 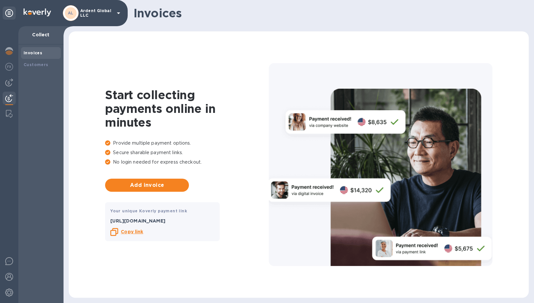 I want to click on b: Copy link, so click(x=132, y=232).